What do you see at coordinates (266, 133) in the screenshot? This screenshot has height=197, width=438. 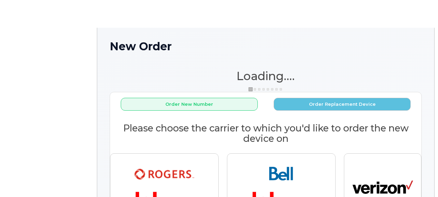 I see `h2: Please choose the carrier to which you'd like to order the new device on` at bounding box center [266, 133].